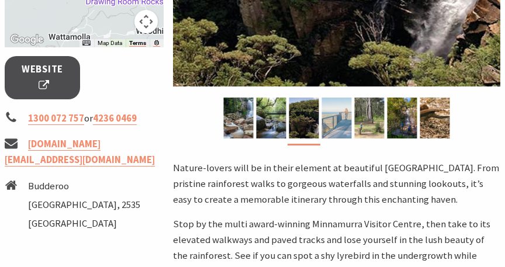 The image size is (505, 267). I want to click on a: 1300 072 757, so click(56, 119).